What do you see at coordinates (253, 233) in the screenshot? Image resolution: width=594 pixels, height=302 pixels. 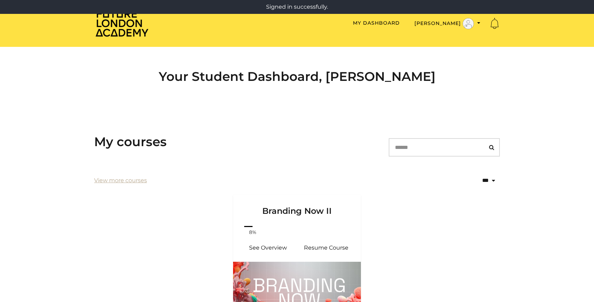 I see `span: 8%` at bounding box center [253, 233].